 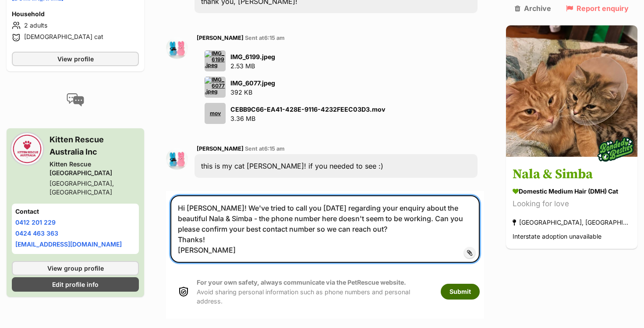 What do you see at coordinates (27, 149) in the screenshot?
I see `img: Kitten Rescue Australia profile pic` at bounding box center [27, 149].